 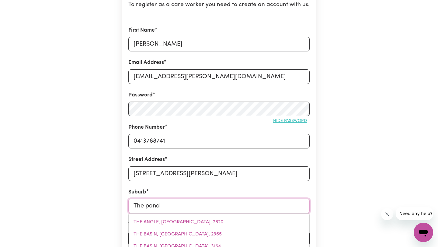 What do you see at coordinates (147, 160) in the screenshot?
I see `label: Street Address` at bounding box center [147, 160].